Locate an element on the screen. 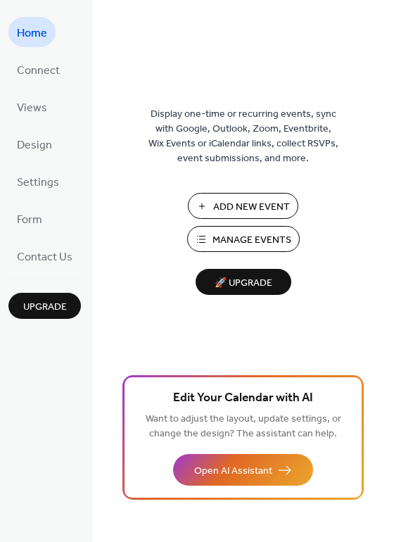 Image resolution: width=394 pixels, height=542 pixels. span: Design is located at coordinates (35, 145).